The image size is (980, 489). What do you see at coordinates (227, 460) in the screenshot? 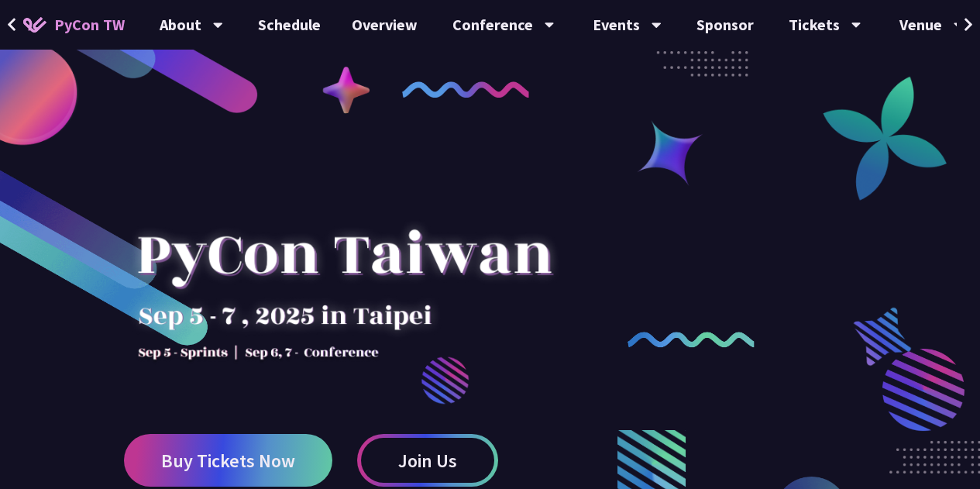
I see `a: Buy Tickets Now` at bounding box center [227, 460].